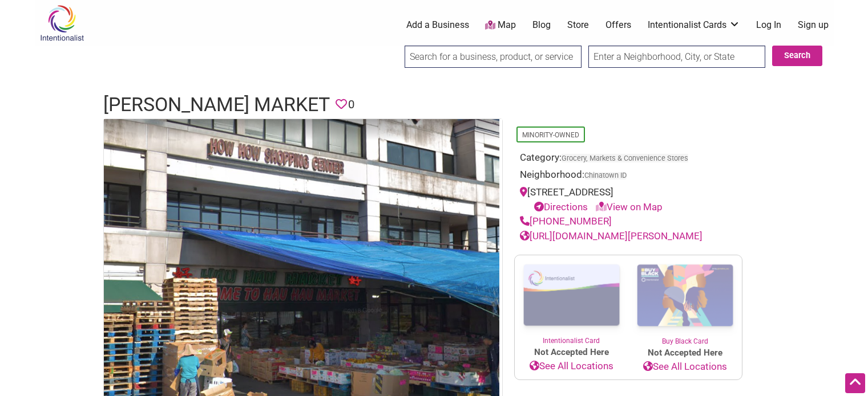  I want to click on a: Directions, so click(561, 207).